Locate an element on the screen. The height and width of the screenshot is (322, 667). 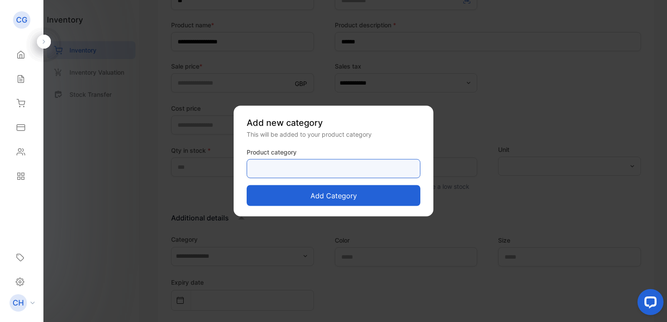
button: Open LiveChat chat widget is located at coordinates (20, 17).